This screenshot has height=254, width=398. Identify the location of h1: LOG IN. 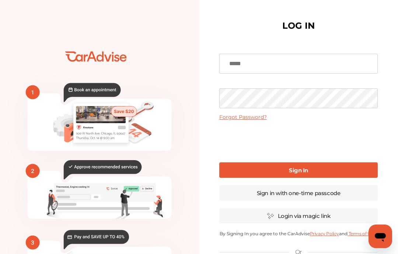
(299, 26).